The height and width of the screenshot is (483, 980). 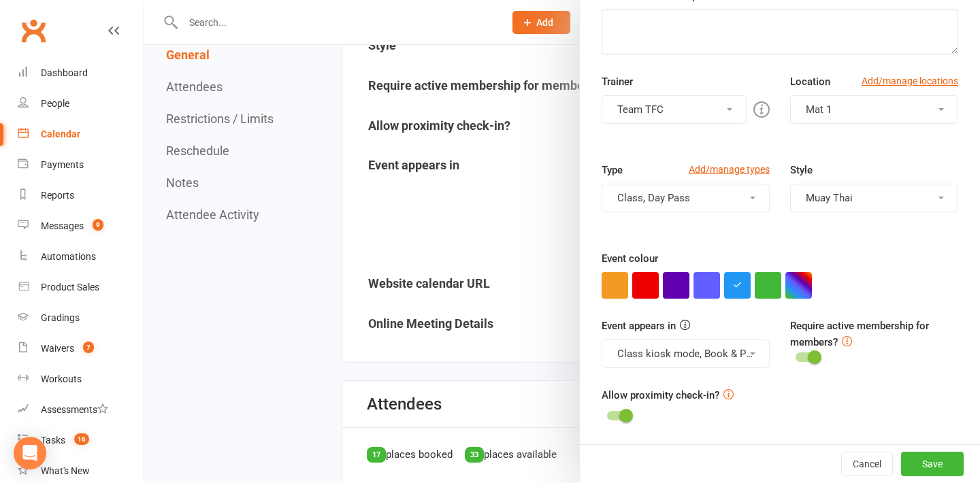 What do you see at coordinates (867, 464) in the screenshot?
I see `button: Cancel` at bounding box center [867, 464].